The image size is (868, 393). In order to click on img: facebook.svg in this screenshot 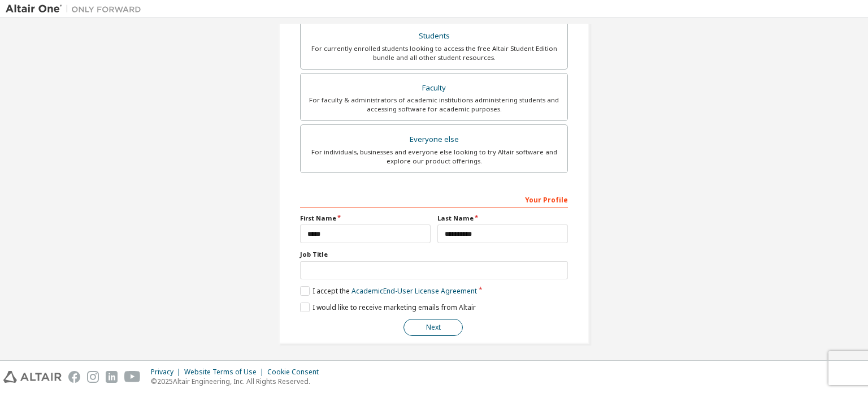, I will do `click(74, 376)`.